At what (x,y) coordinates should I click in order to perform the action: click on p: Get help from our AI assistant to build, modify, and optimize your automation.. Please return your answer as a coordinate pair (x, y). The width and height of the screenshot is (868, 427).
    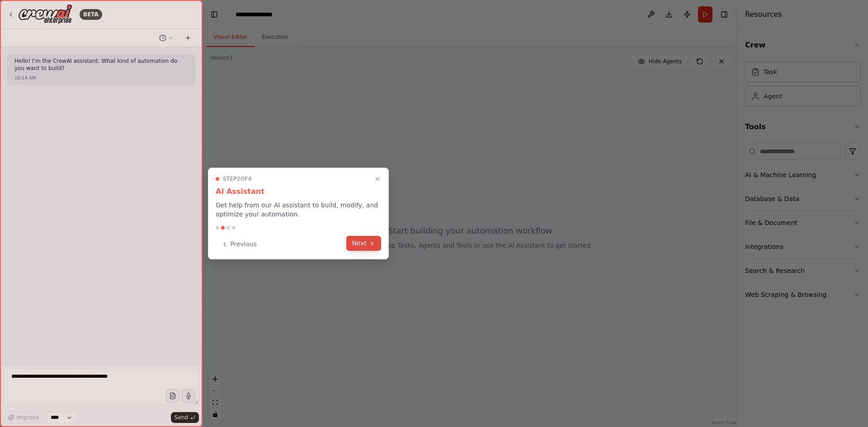
    Looking at the image, I should click on (298, 210).